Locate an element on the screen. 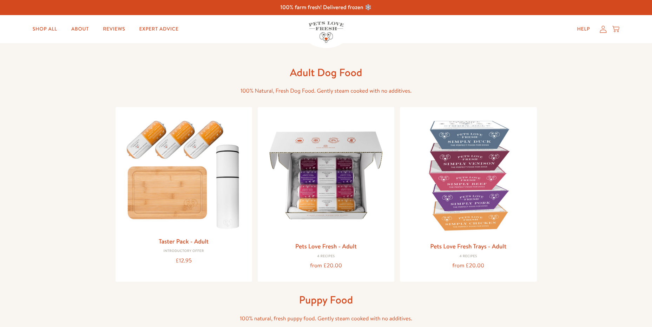 This screenshot has width=652, height=327. span: 100% Natural, Fresh Dog Food. Gently steam cooked with no additives. is located at coordinates (326, 91).